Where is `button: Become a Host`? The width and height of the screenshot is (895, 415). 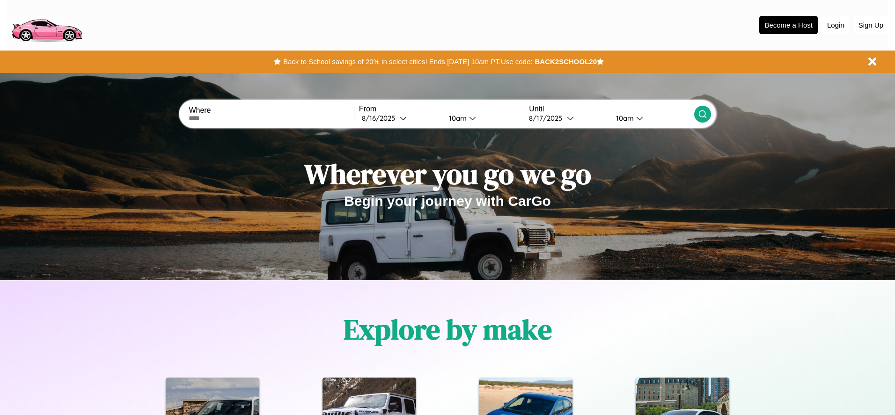 button: Become a Host is located at coordinates (788, 25).